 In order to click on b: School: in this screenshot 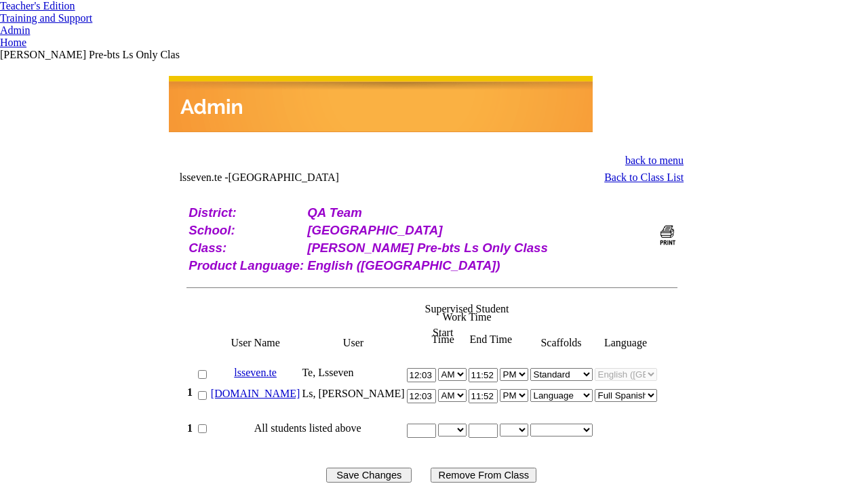, I will do `click(212, 230)`.